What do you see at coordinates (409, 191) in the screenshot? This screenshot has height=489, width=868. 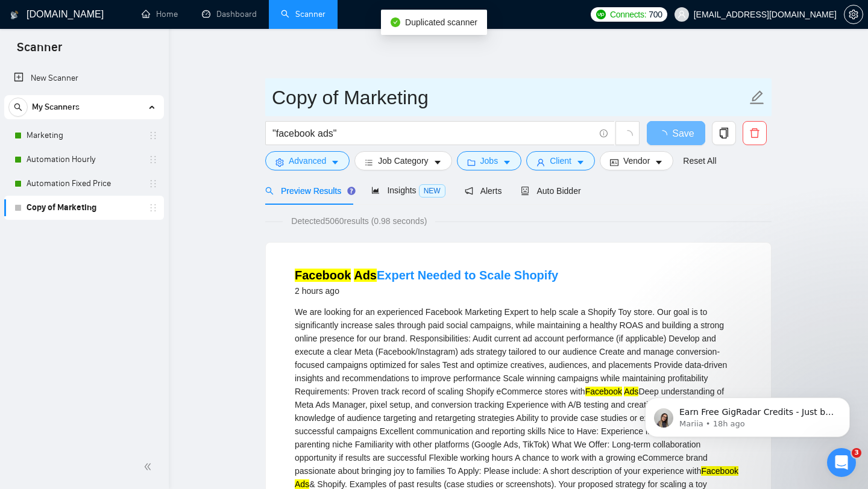 I see `span: Insights` at bounding box center [409, 191].